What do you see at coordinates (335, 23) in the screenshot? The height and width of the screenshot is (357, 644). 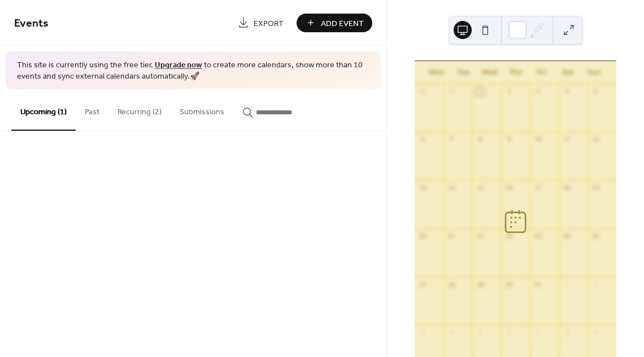 I see `a: Add Event` at bounding box center [335, 23].